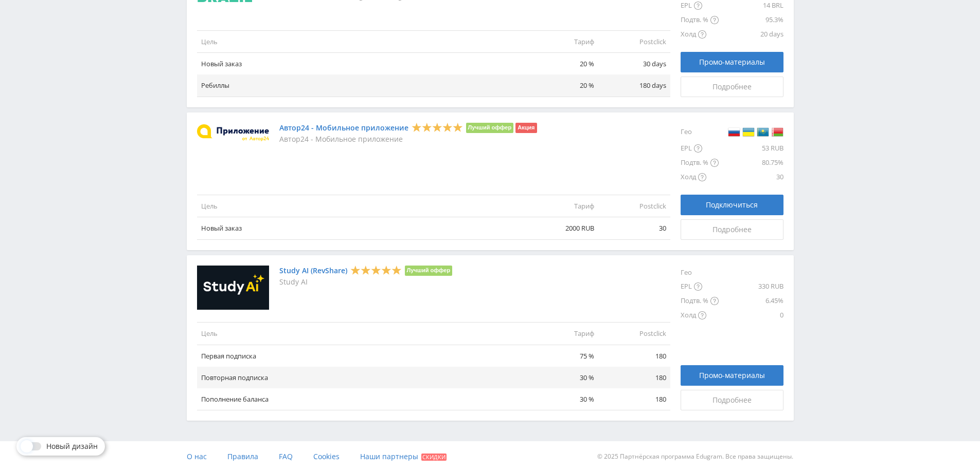 The height and width of the screenshot is (472, 980). I want to click on li: Акция, so click(525, 128).